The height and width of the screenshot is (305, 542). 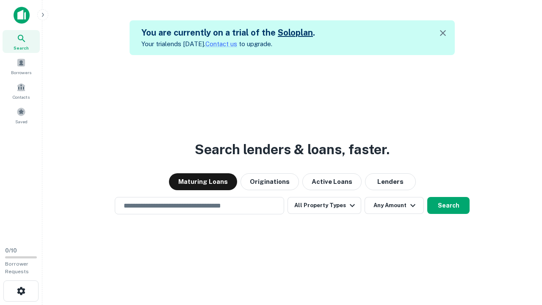 What do you see at coordinates (11, 250) in the screenshot?
I see `span: 0 / 10` at bounding box center [11, 250].